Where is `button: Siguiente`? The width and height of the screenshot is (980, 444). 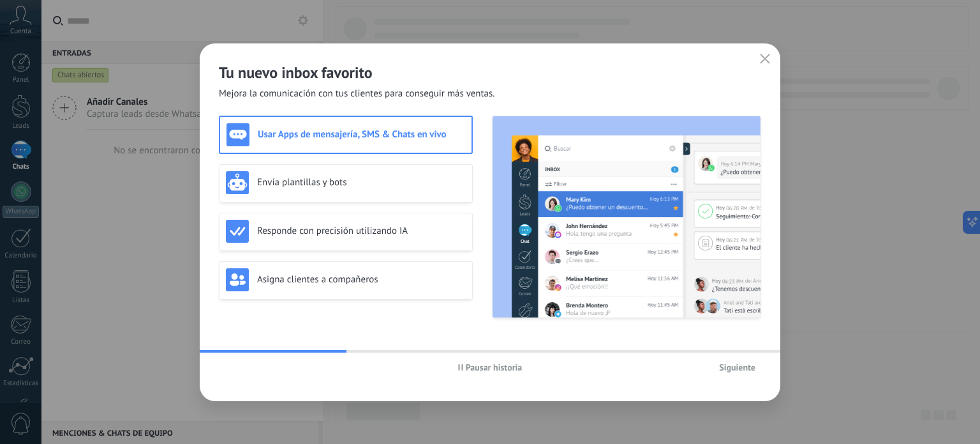 button: Siguiente is located at coordinates (737, 367).